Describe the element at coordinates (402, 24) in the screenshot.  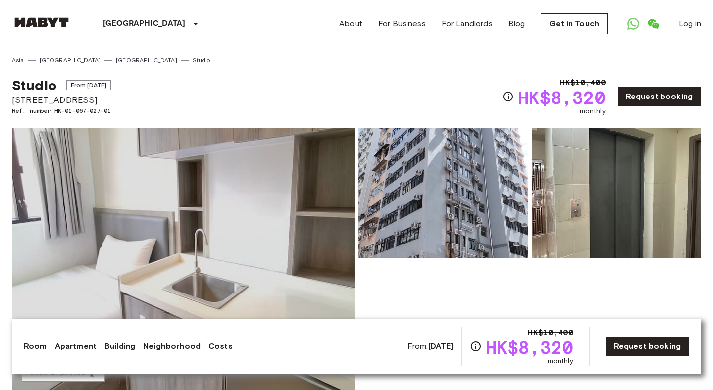
I see `a: For Business` at that location.